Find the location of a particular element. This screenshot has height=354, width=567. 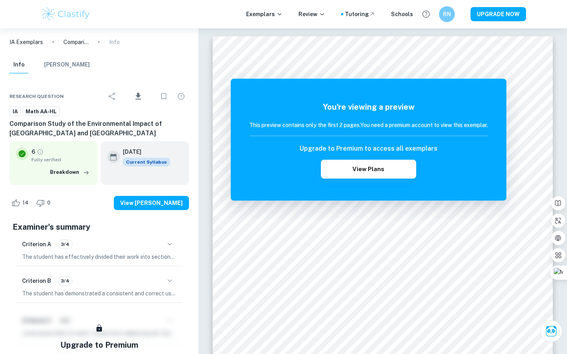

span: Research question is located at coordinates (37, 96).